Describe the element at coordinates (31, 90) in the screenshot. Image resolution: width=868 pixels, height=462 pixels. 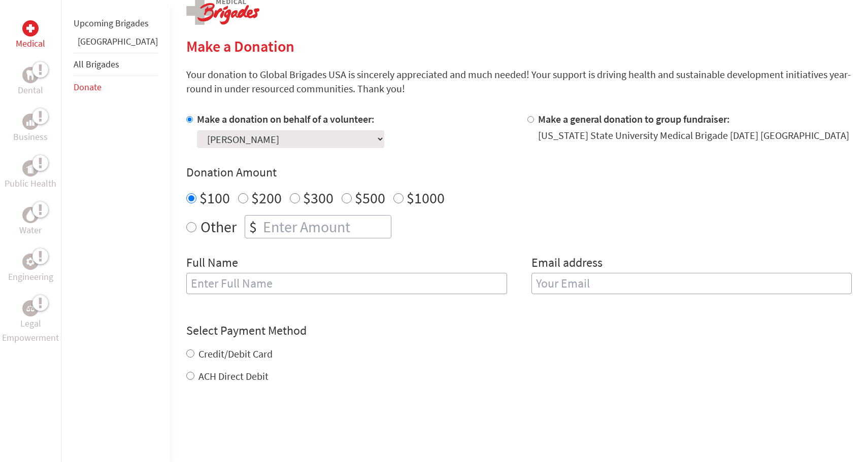
I see `p: Dental` at that location.